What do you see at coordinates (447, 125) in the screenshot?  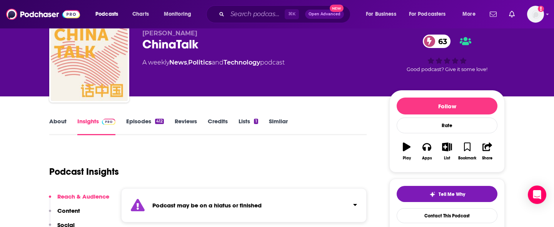 I see `div: Rate` at bounding box center [447, 125].